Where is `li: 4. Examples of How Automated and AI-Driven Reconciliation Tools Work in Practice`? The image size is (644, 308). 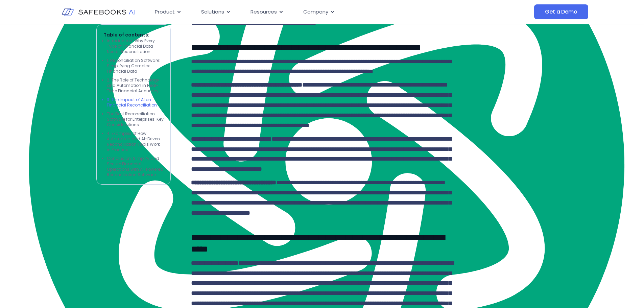
li: 4. Examples of How Automated and AI-Driven Reconciliation Tools Work in Practice is located at coordinates (135, 142).